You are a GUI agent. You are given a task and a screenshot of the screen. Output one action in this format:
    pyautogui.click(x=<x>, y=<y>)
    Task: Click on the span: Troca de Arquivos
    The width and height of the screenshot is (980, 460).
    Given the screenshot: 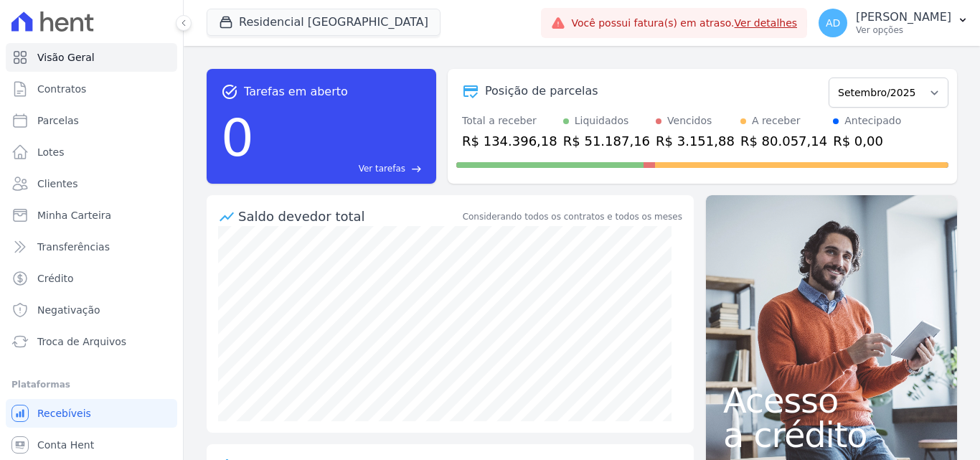 What is the action you would take?
    pyautogui.click(x=81, y=341)
    